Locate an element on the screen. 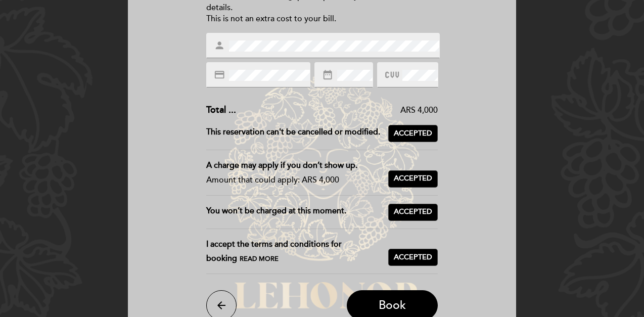  span: Book is located at coordinates (392, 306).